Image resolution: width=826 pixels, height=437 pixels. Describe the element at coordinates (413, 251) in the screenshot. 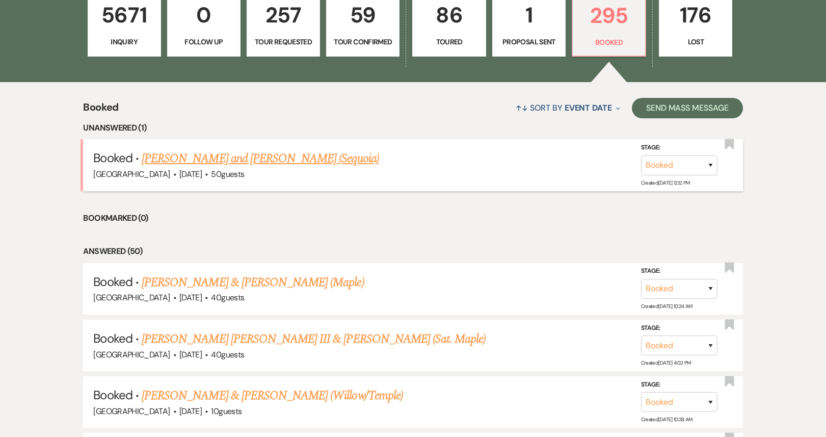

I see `li: Answered (50)` at that location.